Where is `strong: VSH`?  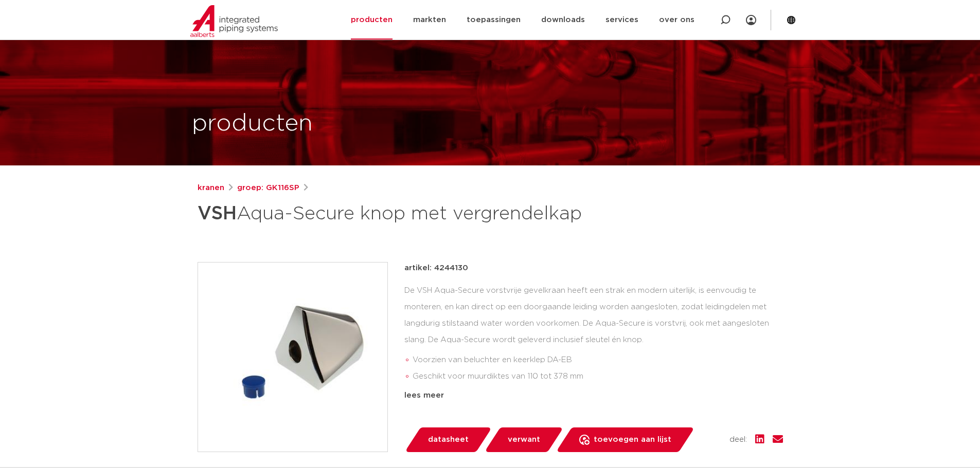 strong: VSH is located at coordinates (217, 214).